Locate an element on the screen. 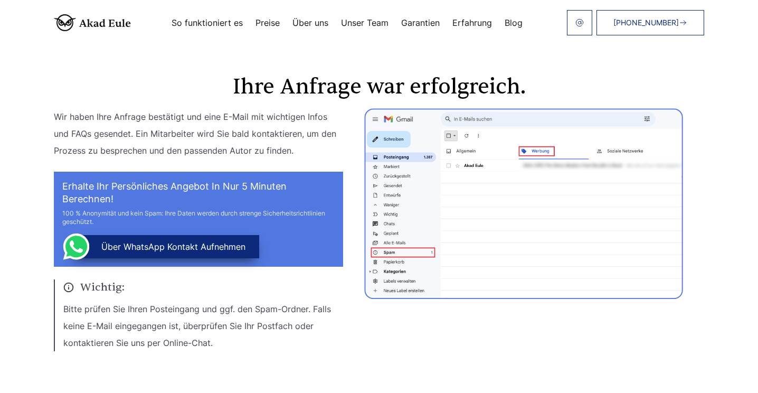  a: Garantien is located at coordinates (420, 23).